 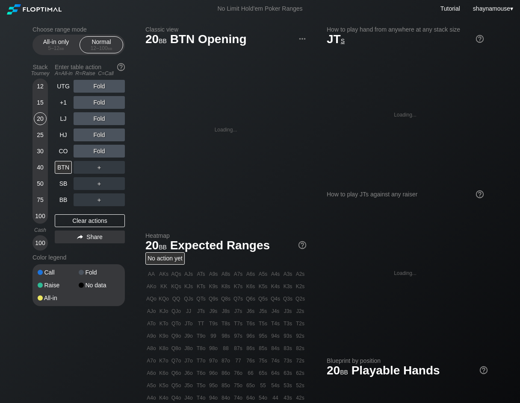 I want to click on div: J8o, so click(x=188, y=349).